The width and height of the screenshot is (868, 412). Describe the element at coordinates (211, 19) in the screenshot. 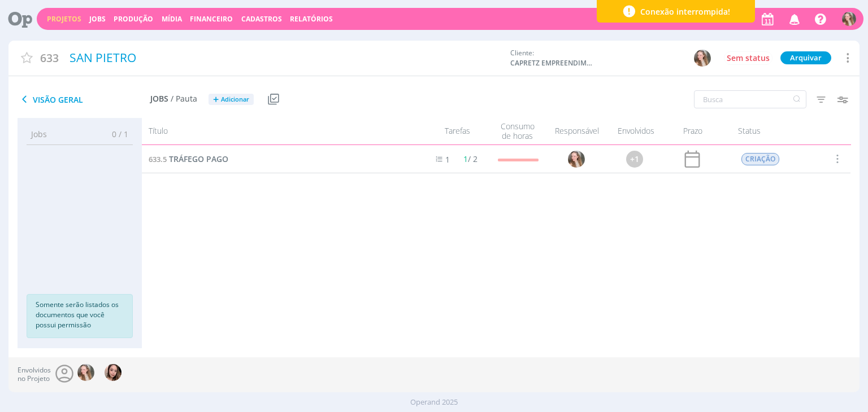

I see `button: Financeiro` at that location.